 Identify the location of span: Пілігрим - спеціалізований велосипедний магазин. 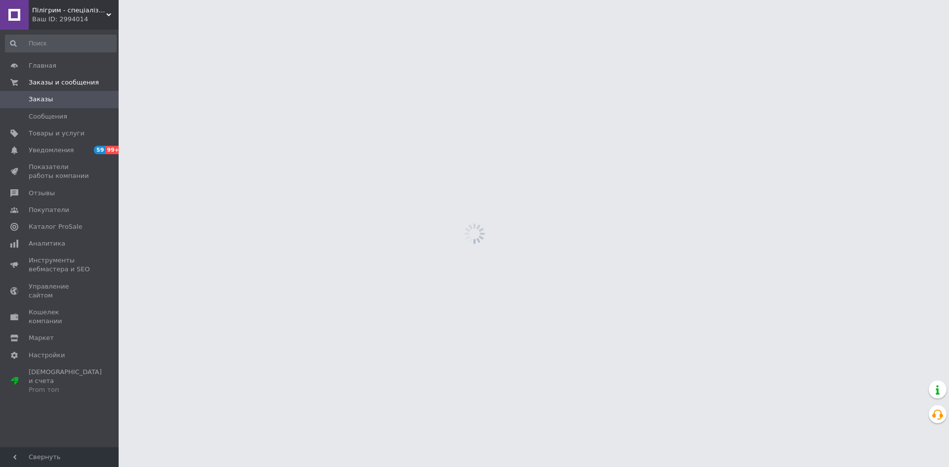
(69, 10).